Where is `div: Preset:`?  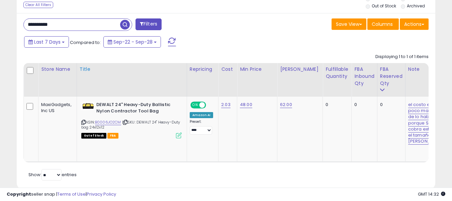 div: Preset: is located at coordinates (202, 127).